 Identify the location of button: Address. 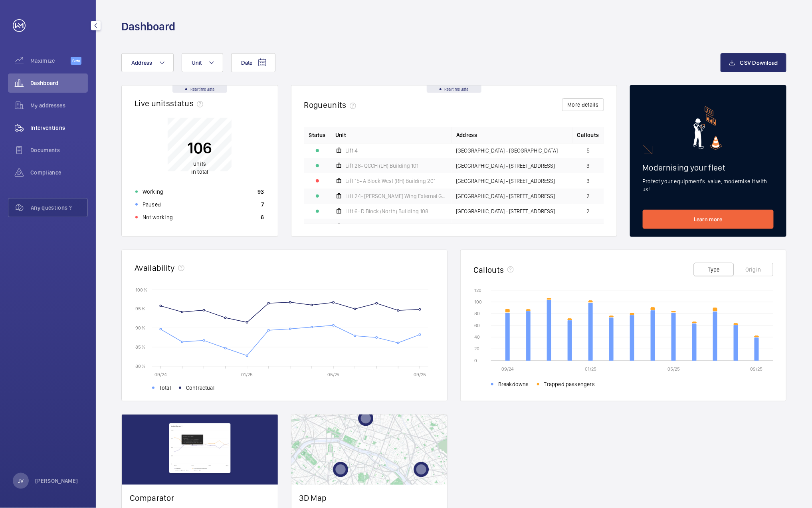
(147, 63).